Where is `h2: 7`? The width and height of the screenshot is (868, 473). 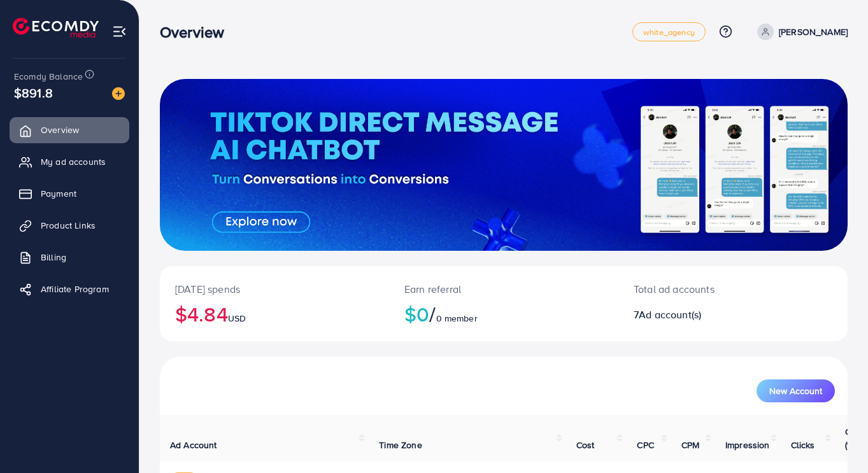
h2: 7 is located at coordinates (704, 315).